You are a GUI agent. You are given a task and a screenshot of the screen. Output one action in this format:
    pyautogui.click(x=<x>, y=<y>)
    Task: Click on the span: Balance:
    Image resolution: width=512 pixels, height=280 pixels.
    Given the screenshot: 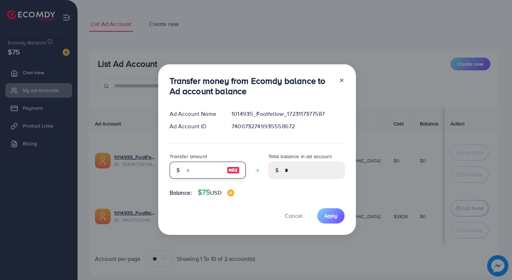 What is the action you would take?
    pyautogui.click(x=181, y=193)
    